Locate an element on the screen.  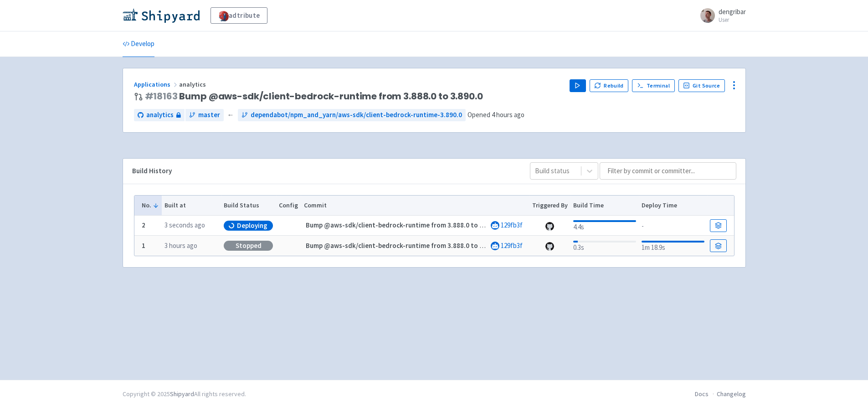
span: Opened is located at coordinates (496, 114).